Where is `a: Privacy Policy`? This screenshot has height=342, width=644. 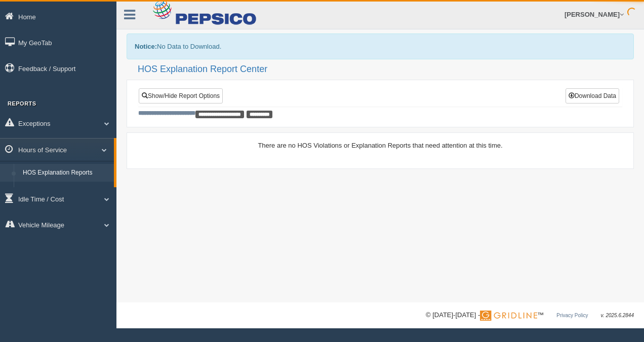 a: Privacy Policy is located at coordinates (572, 315).